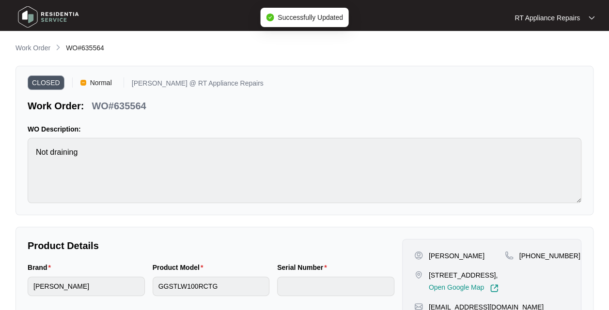 This screenshot has width=609, height=310. What do you see at coordinates (304, 268) in the screenshot?
I see `label: Serial Number` at bounding box center [304, 268].